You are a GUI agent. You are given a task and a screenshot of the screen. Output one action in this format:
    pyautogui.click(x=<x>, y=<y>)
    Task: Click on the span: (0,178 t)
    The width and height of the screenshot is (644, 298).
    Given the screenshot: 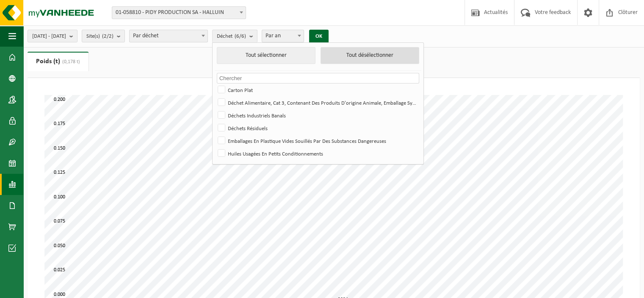 What is the action you would take?
    pyautogui.click(x=70, y=62)
    